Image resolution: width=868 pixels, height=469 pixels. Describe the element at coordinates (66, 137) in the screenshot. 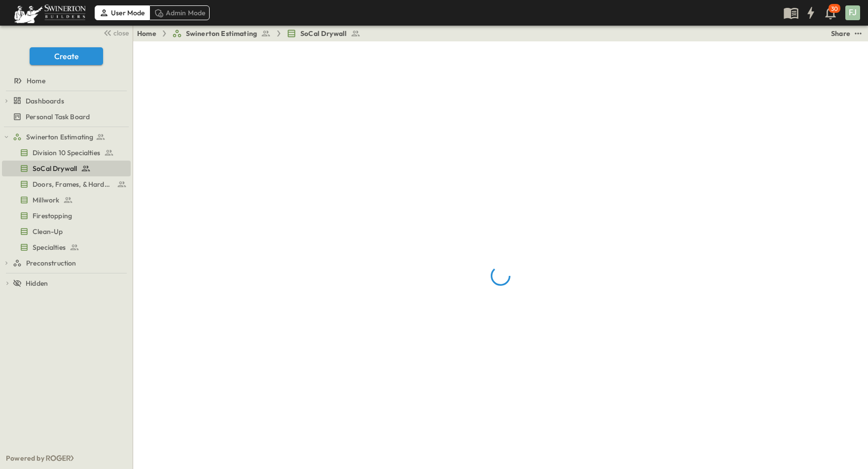

I see `div: Swinerton Estimatingtest` at that location.